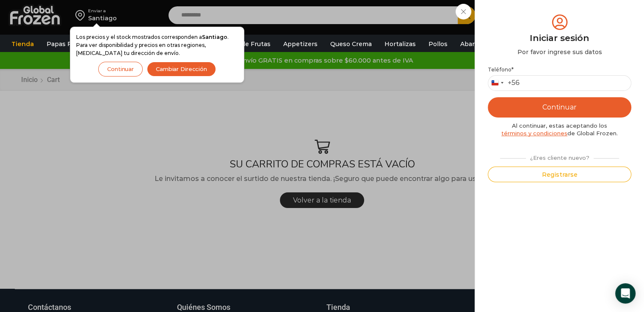  I want to click on a: Tienda, so click(22, 44).